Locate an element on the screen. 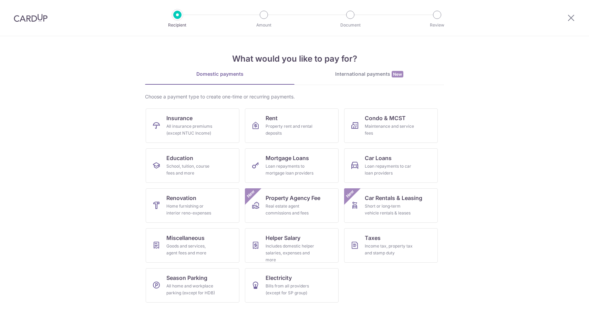 The height and width of the screenshot is (326, 589). div: Home furnishing or interior reno-expenses is located at coordinates (191, 210).